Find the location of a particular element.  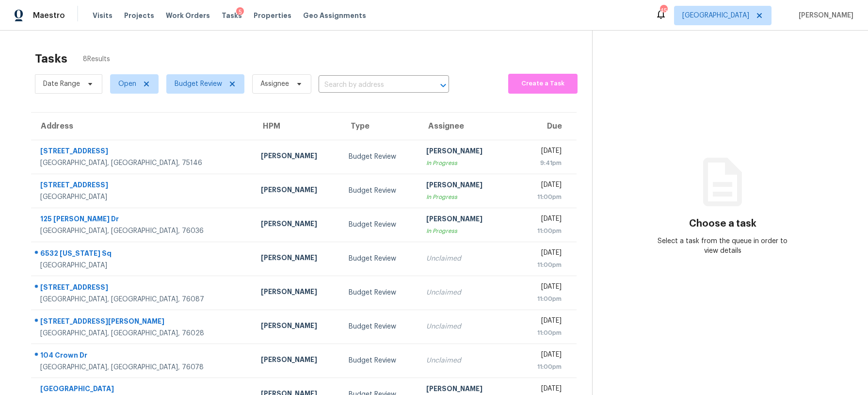

span: Projects is located at coordinates (139, 16).